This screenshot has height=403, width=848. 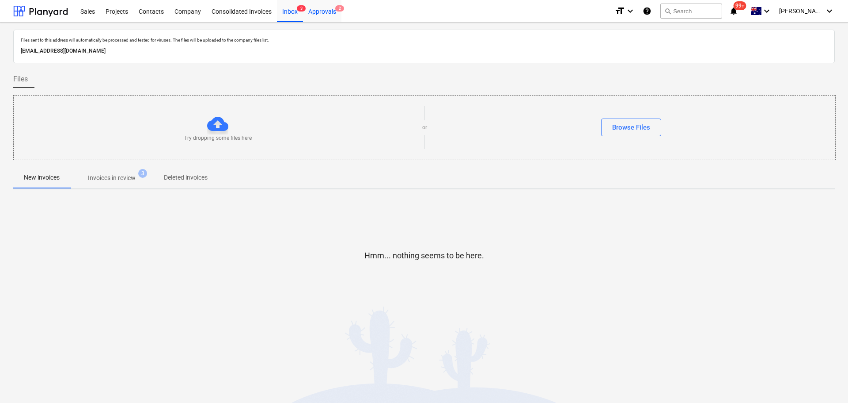 What do you see at coordinates (425, 127) in the screenshot?
I see `div: Try dropping some files hereorBrowse Files` at bounding box center [425, 127].